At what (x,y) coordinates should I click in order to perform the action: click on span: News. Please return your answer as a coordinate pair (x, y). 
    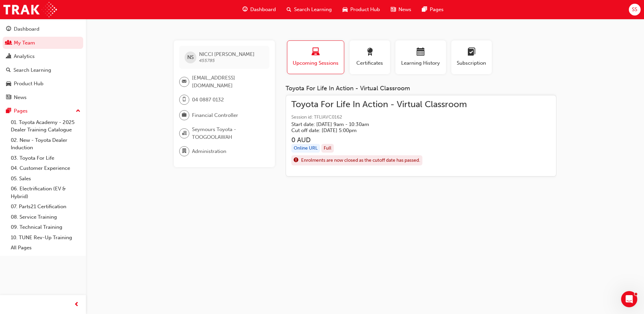
    Looking at the image, I should click on (405, 10).